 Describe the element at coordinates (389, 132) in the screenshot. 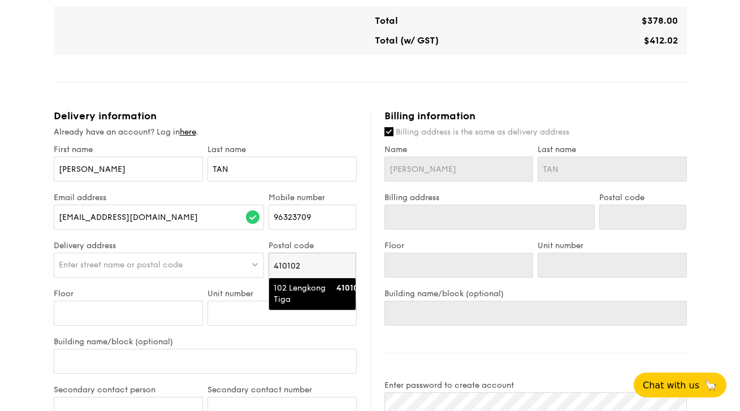

I see `input: Billing address is the same as delivery address` at that location.